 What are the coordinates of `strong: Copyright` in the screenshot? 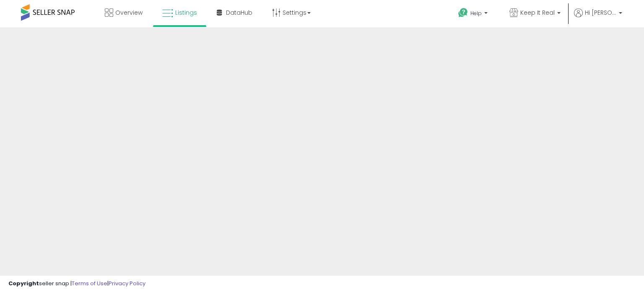 It's located at (24, 283).